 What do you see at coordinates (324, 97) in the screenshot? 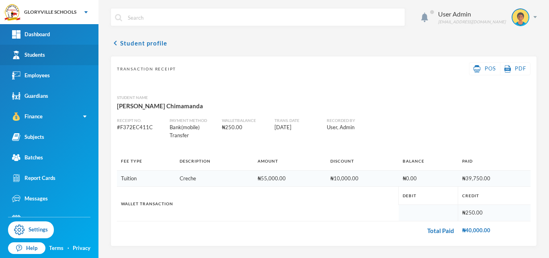
I see `div: Student Name` at bounding box center [324, 97].